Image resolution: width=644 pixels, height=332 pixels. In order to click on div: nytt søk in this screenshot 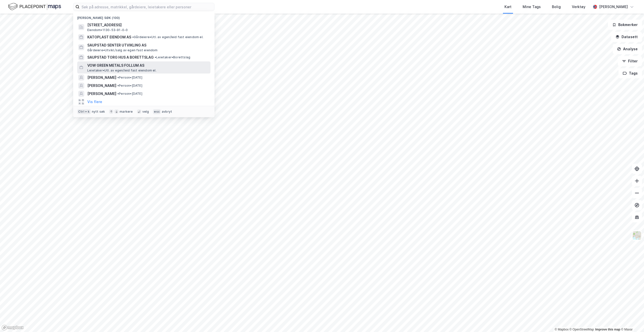, I will do `click(98, 111)`.